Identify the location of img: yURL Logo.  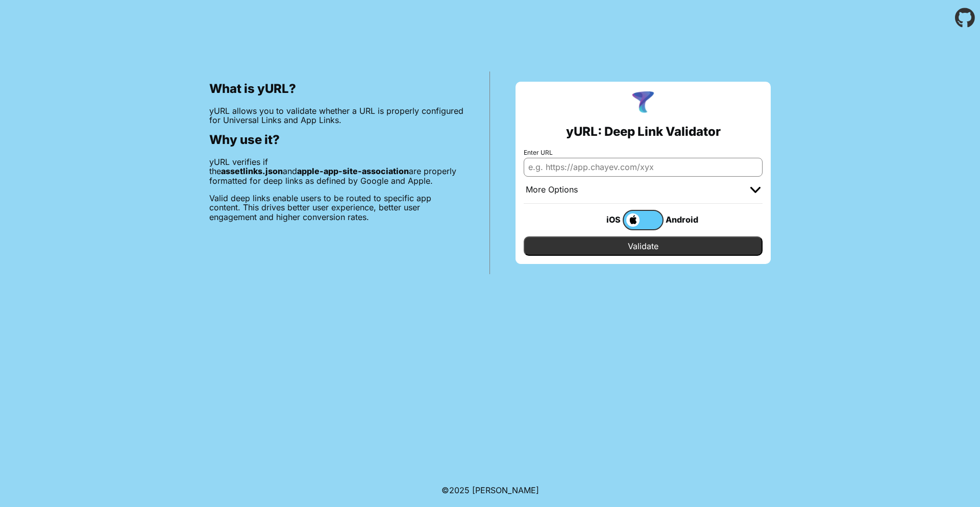
(644, 103).